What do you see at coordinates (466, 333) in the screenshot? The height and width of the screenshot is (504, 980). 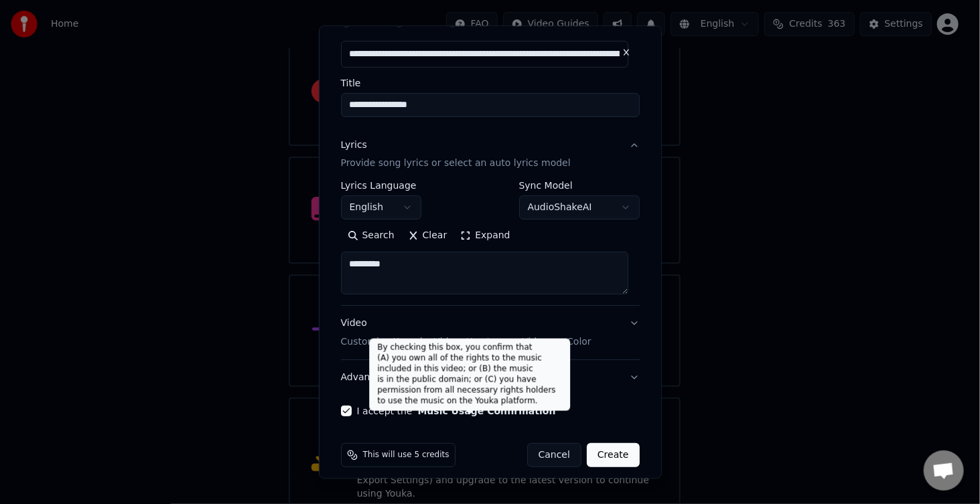 I see `div: Video` at bounding box center [466, 333].